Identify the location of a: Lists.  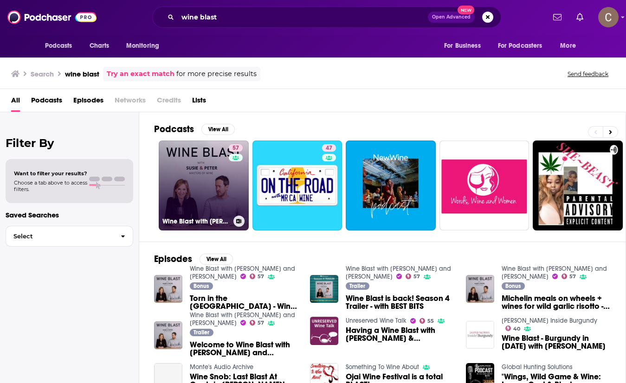
(199, 102).